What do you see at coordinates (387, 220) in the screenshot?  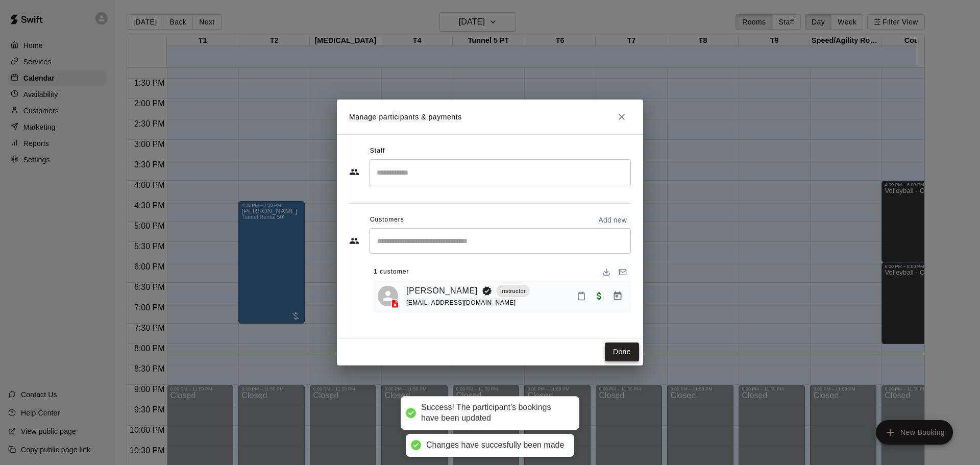 I see `span: Customers` at bounding box center [387, 220].